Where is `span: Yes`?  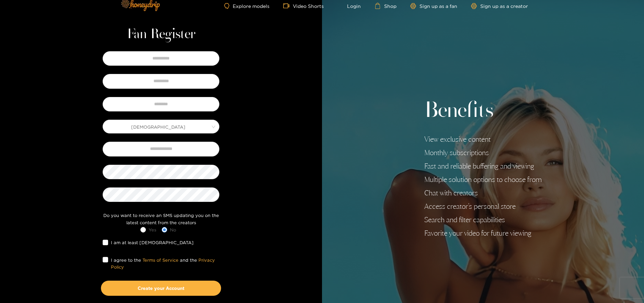 span: Yes is located at coordinates (153, 229).